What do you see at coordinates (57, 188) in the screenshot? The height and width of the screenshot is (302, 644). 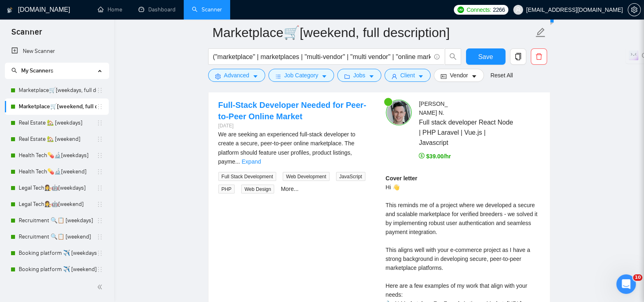 I see `li: Legal Tech👩‍⚖️🤖[weekdays]` at bounding box center [57, 188].